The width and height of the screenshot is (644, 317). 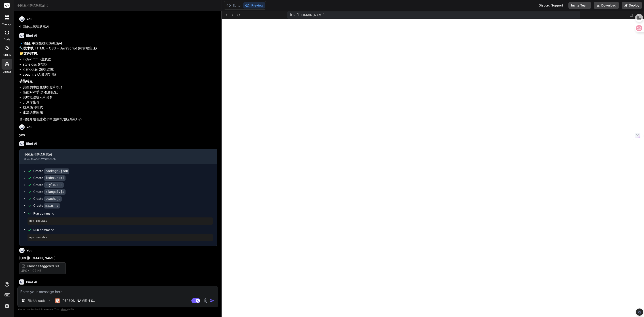 What do you see at coordinates (212, 301) in the screenshot?
I see `img: icon` at bounding box center [212, 301].